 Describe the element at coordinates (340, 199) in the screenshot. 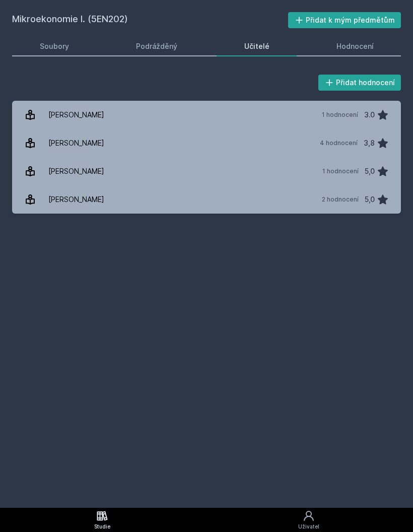

I see `font: 2 hodnocení` at that location.